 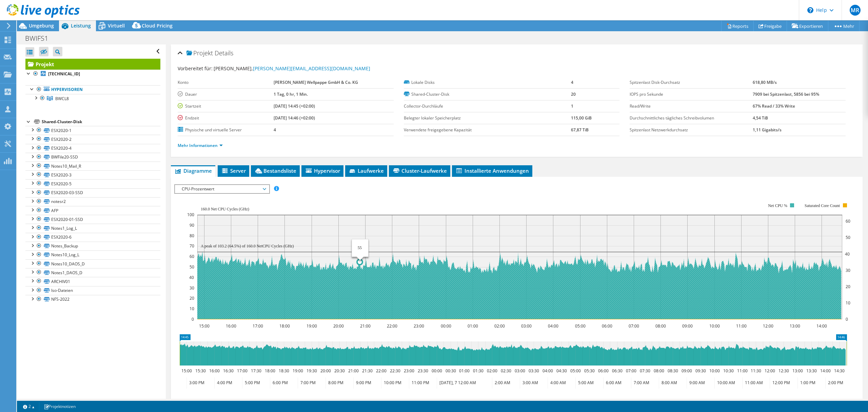 What do you see at coordinates (93, 290) in the screenshot?
I see `a: Iso-Dateien` at bounding box center [93, 290].